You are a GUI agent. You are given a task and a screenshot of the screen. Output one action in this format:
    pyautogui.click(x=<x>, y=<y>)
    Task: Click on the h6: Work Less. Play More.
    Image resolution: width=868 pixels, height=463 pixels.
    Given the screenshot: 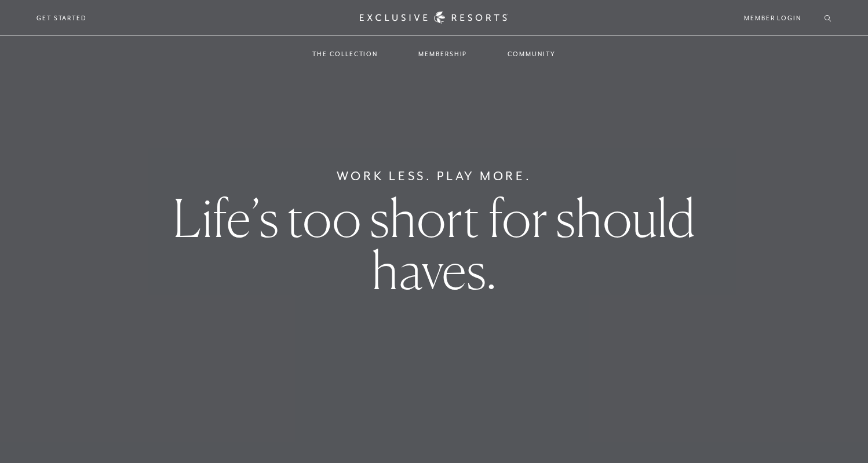 What is the action you would take?
    pyautogui.click(x=434, y=176)
    